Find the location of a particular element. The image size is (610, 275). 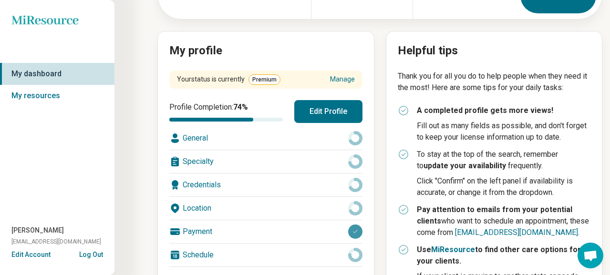

div: Specialty is located at coordinates (266, 162).